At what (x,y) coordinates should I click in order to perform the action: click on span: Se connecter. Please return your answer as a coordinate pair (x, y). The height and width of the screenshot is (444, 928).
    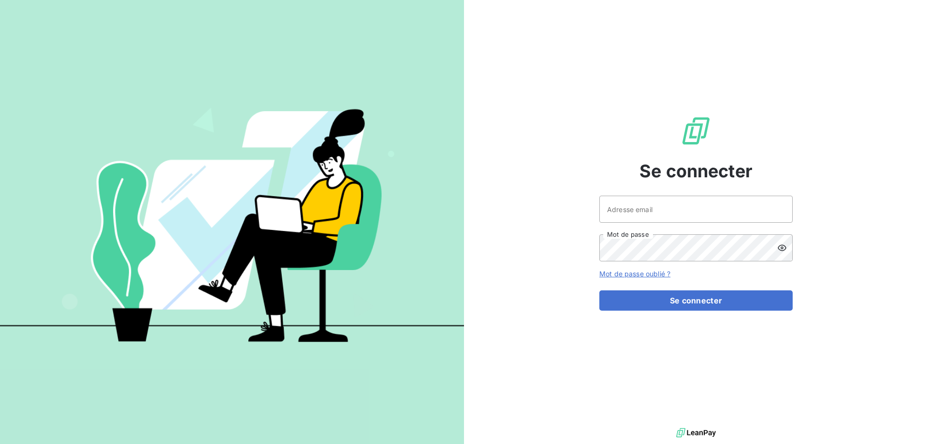
    Looking at the image, I should click on (696, 171).